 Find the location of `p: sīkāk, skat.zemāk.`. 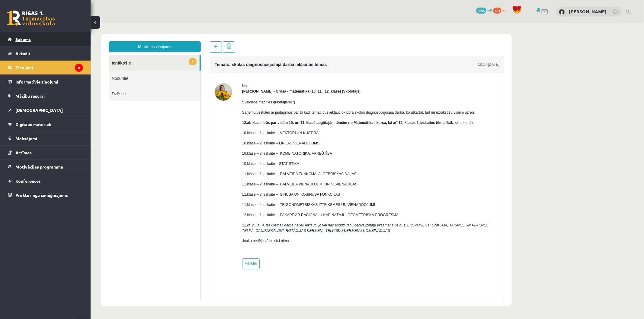

p: sīkāk, skat.zemāk. is located at coordinates (280, 100).